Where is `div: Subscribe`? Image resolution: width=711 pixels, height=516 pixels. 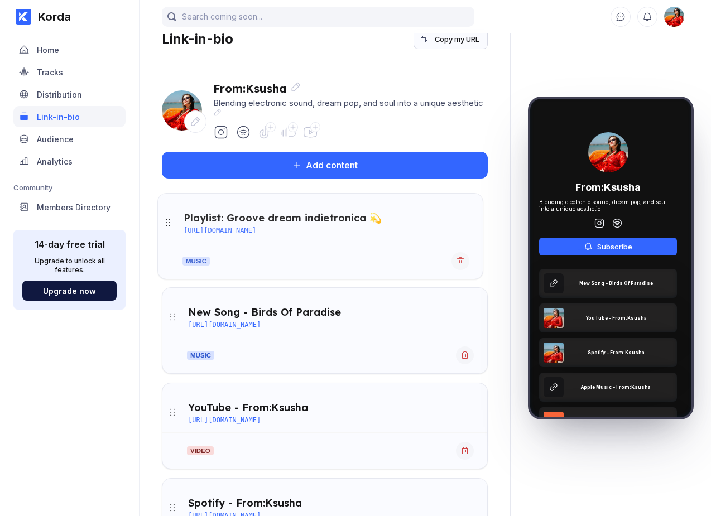 div: Subscribe is located at coordinates (612, 247).